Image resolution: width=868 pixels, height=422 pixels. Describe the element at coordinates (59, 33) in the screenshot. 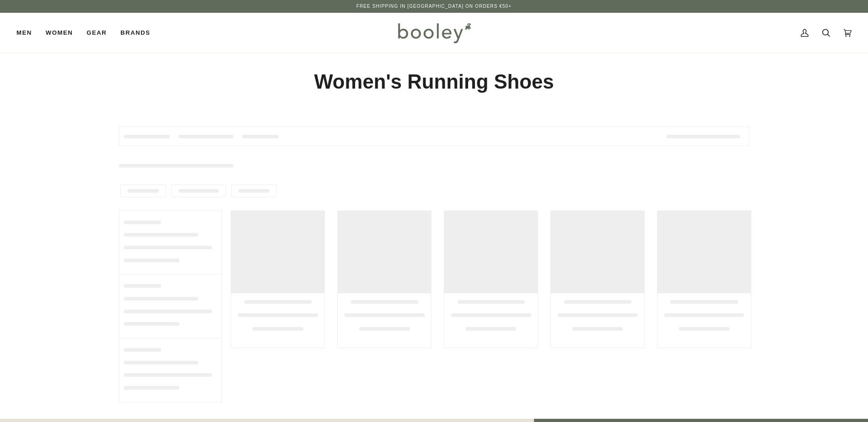

I see `a: Women` at that location.